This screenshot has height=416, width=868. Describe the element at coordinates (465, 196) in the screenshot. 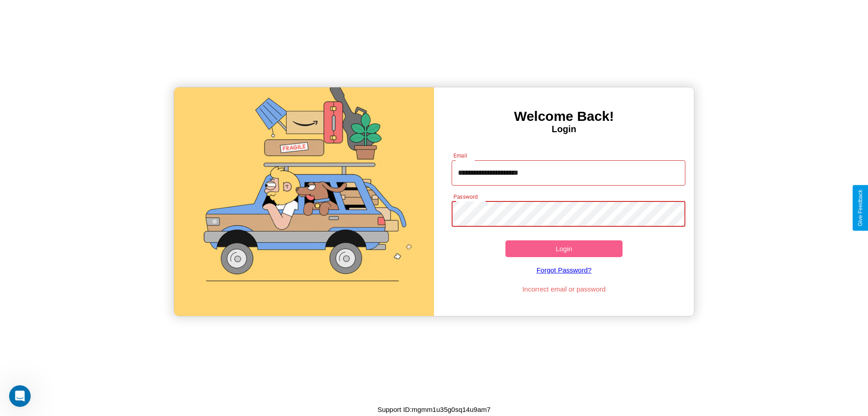

I see `label: Password` at that location.